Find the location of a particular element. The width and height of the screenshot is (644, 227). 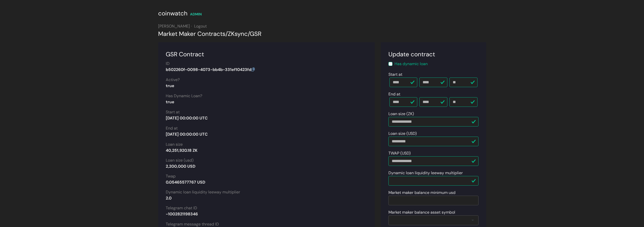

label: Loan size is located at coordinates (174, 145).